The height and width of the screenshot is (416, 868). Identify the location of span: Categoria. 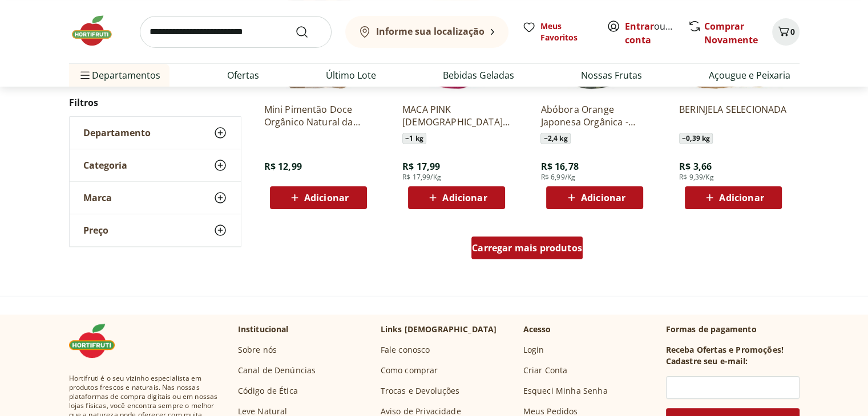
(105, 165).